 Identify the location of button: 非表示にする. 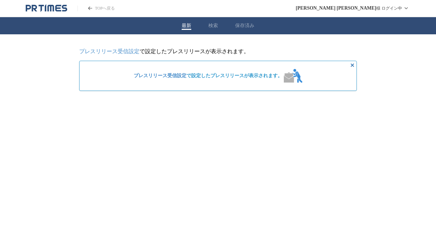
(353, 65).